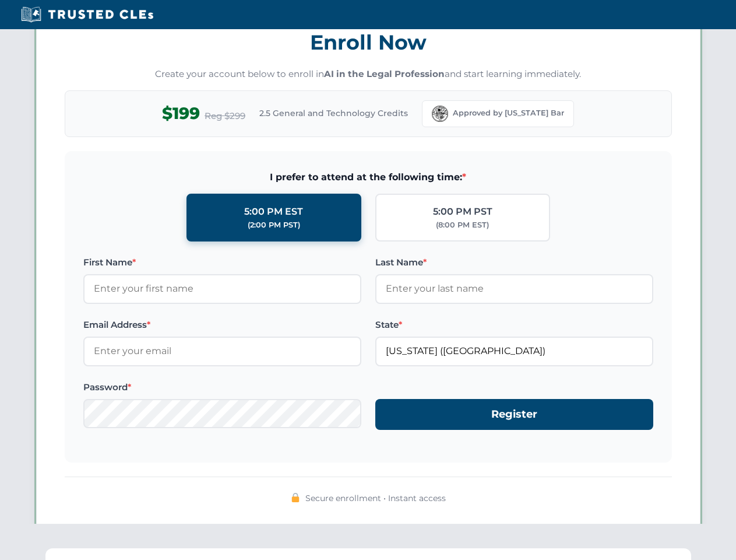  Describe the element at coordinates (222, 351) in the screenshot. I see `input: Enter your email` at that location.